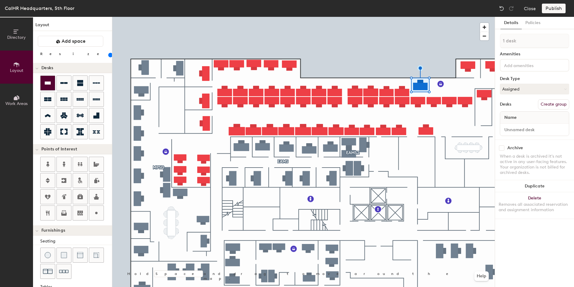 The width and height of the screenshot is (574, 287). Describe the element at coordinates (511, 23) in the screenshot. I see `button: Details` at that location.